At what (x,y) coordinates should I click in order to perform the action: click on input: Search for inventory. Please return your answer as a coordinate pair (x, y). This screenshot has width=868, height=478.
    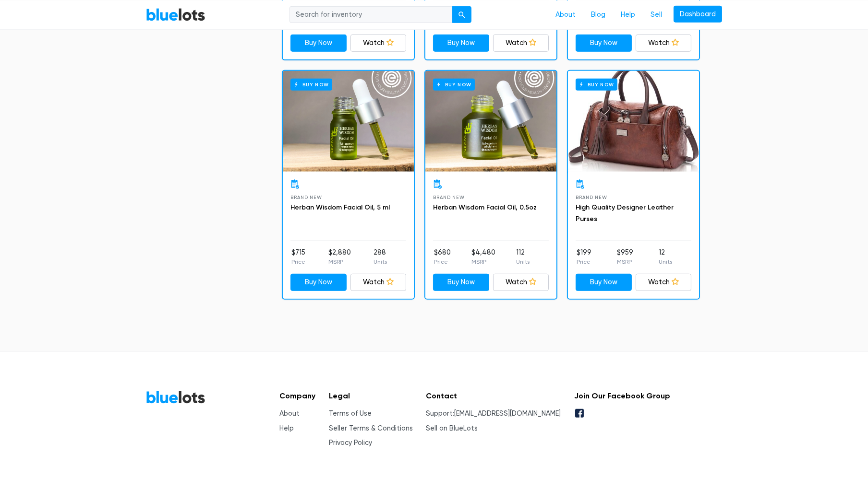
    Looking at the image, I should click on (371, 14).